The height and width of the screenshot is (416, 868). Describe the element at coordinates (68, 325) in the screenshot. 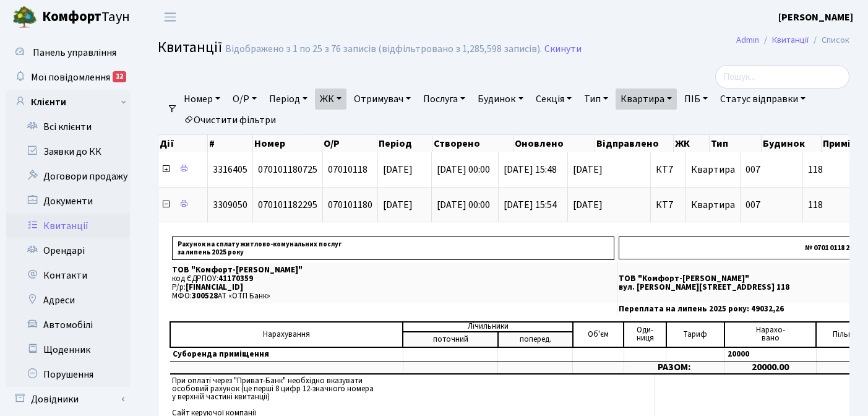

I see `a: Автомобілі` at that location.